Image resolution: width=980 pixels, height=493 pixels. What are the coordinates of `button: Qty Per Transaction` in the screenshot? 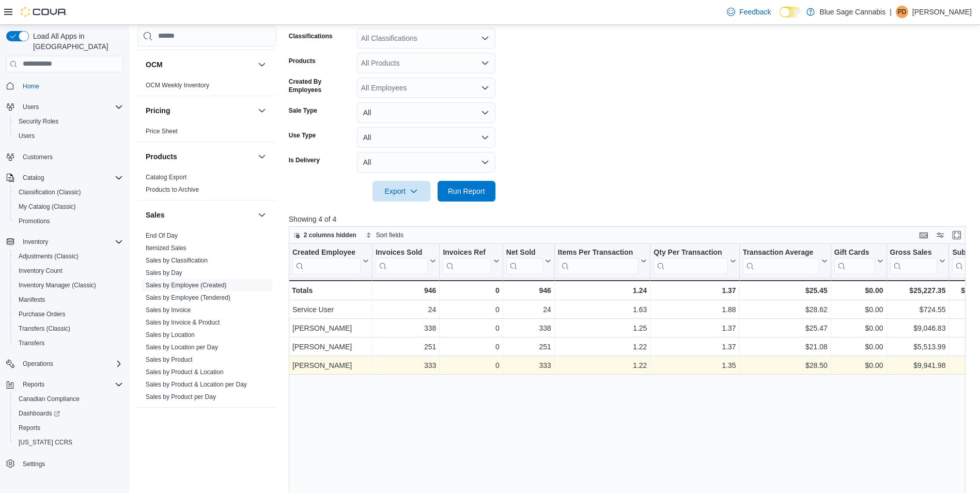 It's located at (695, 260).